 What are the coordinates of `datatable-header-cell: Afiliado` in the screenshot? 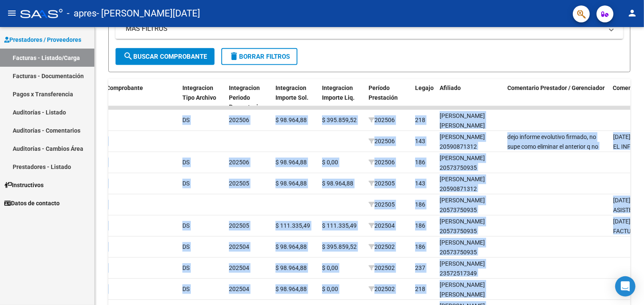 It's located at (470, 98).